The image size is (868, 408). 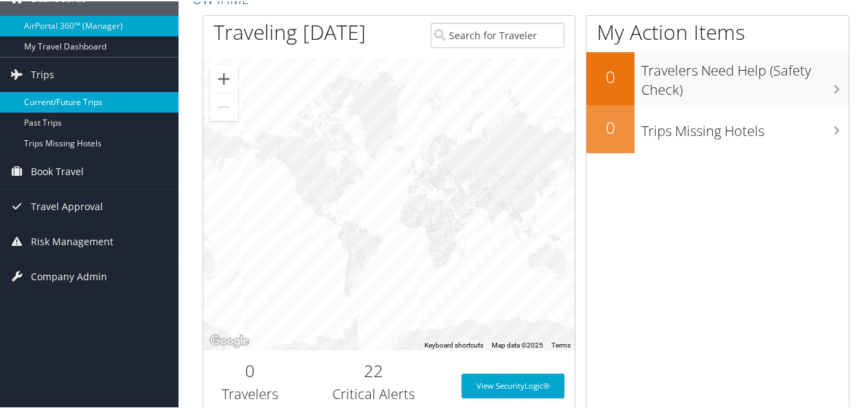 I want to click on button: Keyboard shortcuts, so click(x=454, y=344).